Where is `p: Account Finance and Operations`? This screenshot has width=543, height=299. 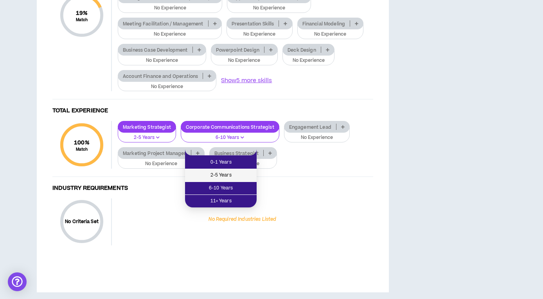 p: Account Finance and Operations is located at coordinates (160, 76).